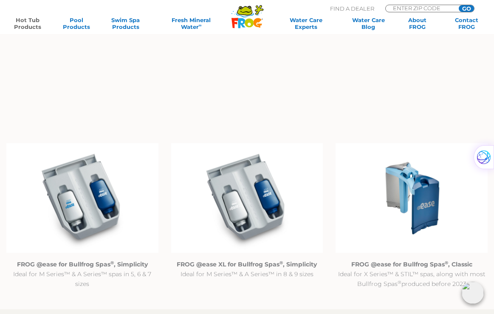  Describe the element at coordinates (352, 8) in the screenshot. I see `p: Find A Dealer` at that location.